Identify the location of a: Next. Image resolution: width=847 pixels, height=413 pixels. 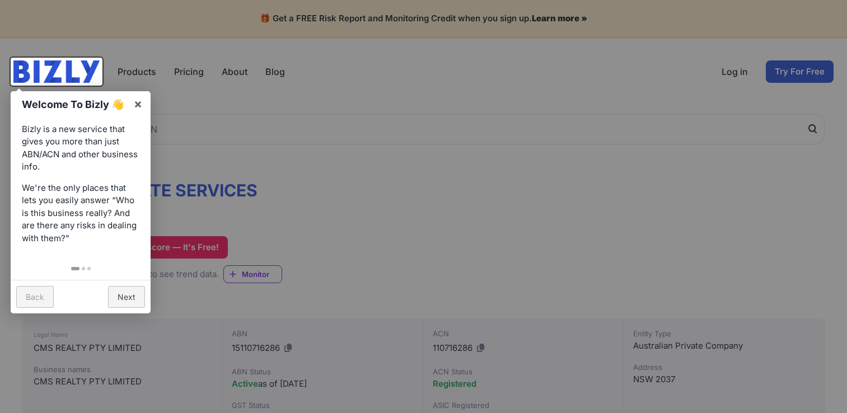
(126, 297).